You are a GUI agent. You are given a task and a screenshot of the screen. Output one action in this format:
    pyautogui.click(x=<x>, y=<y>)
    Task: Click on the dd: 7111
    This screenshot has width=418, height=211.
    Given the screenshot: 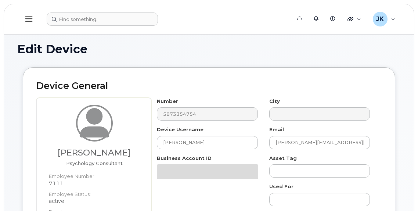 What is the action you would take?
    pyautogui.click(x=94, y=183)
    